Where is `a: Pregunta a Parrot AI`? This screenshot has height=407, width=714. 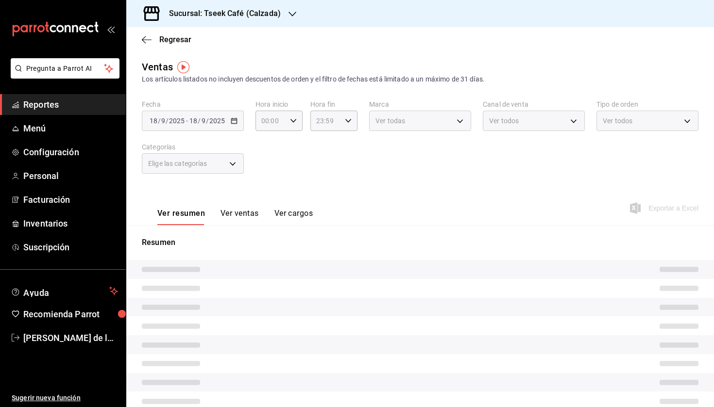
a: Pregunta a Parrot AI is located at coordinates (63, 75).